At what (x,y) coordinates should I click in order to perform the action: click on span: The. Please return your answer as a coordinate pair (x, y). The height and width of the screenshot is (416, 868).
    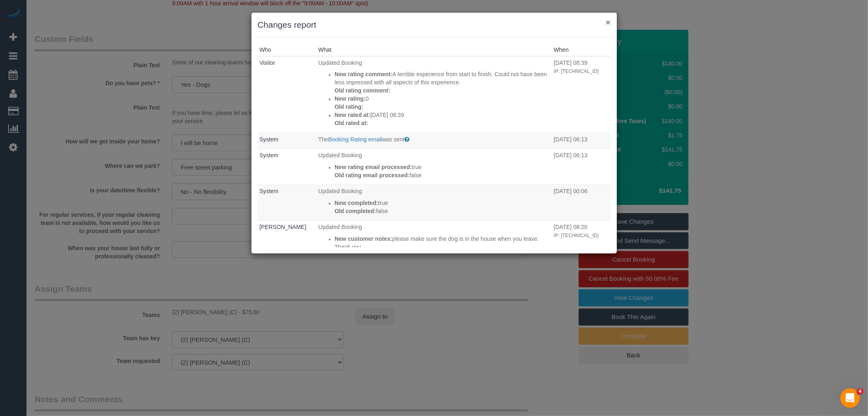
    Looking at the image, I should click on (323, 139).